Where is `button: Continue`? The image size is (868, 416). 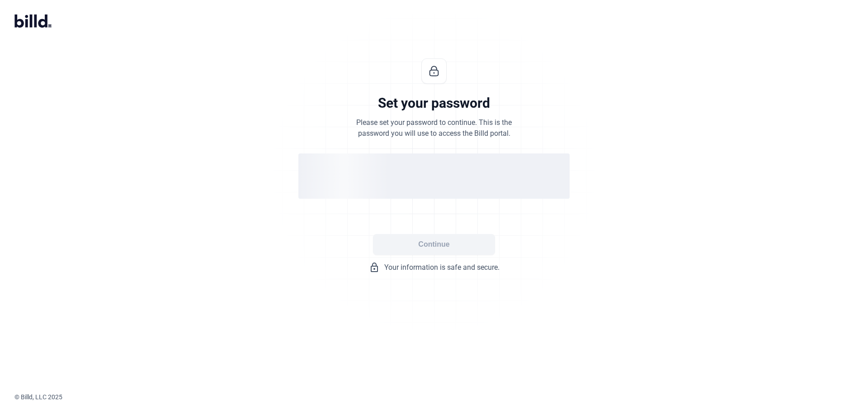
button: Continue is located at coordinates (434, 244).